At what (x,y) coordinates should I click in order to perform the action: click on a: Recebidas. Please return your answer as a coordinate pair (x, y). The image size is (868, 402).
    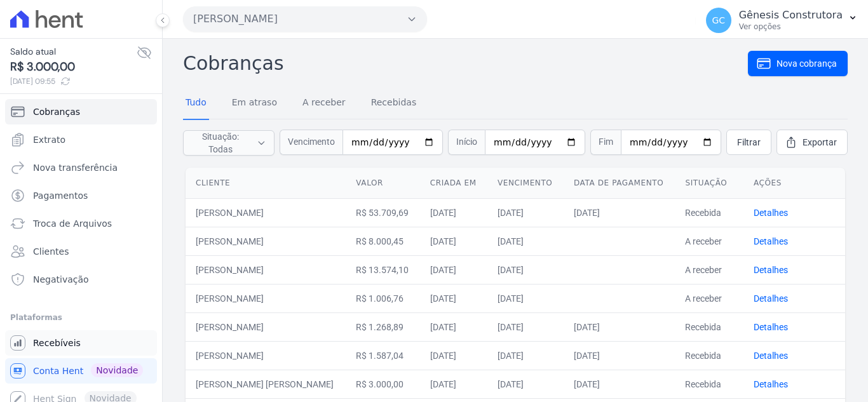
    Looking at the image, I should click on (394, 104).